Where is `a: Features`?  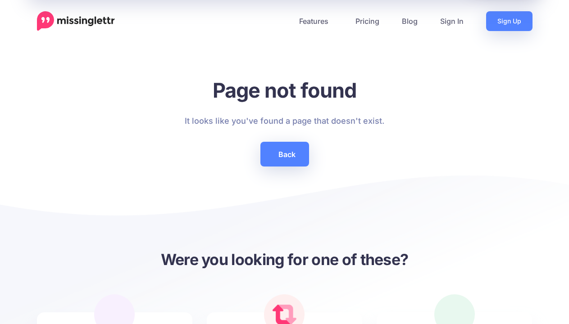 a: Features is located at coordinates (316, 21).